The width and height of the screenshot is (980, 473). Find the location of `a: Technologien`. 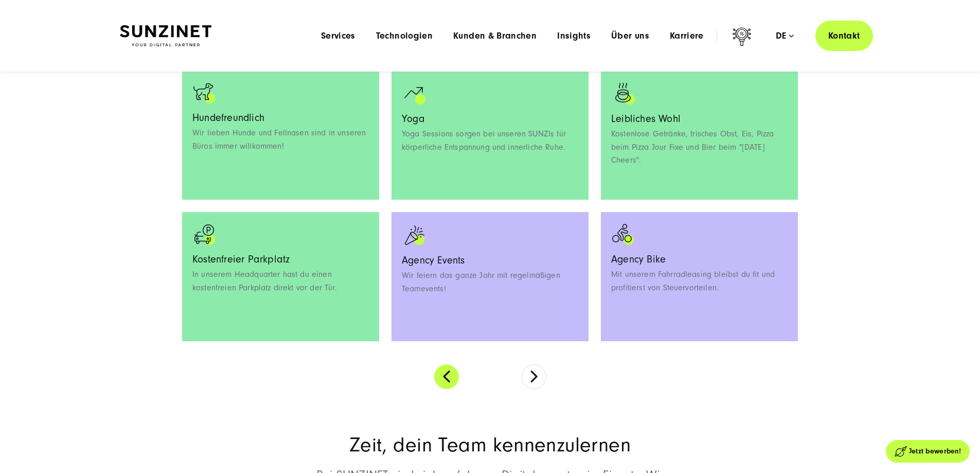

a: Technologien is located at coordinates (405, 36).